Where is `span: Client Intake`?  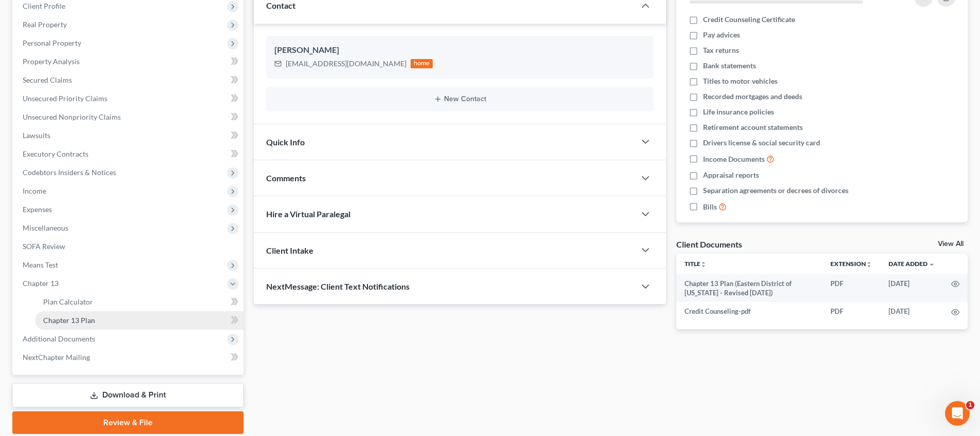
span: Client Intake is located at coordinates (290, 250).